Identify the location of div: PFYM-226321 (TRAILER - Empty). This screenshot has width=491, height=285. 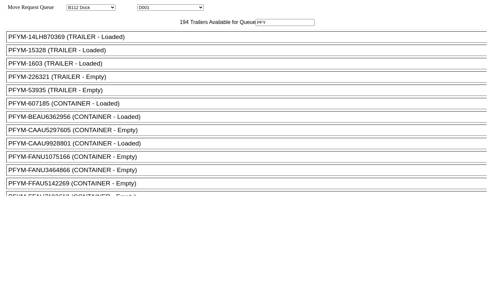
(250, 77).